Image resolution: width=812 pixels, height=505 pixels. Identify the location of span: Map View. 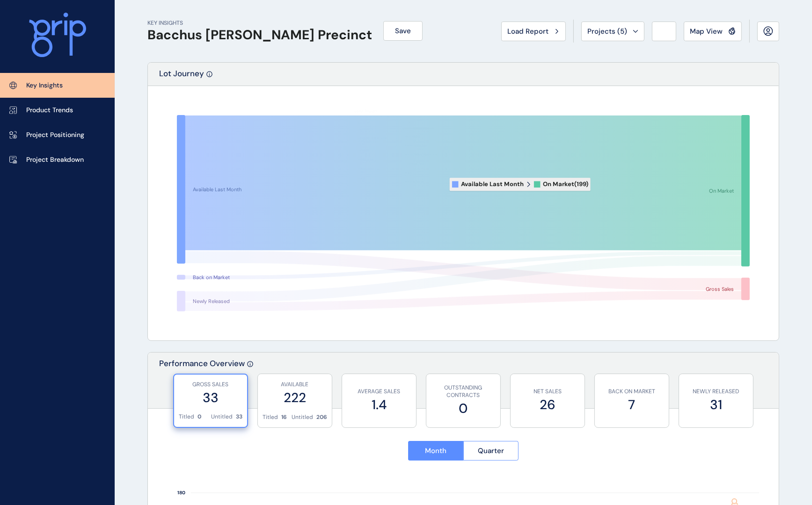
(706, 31).